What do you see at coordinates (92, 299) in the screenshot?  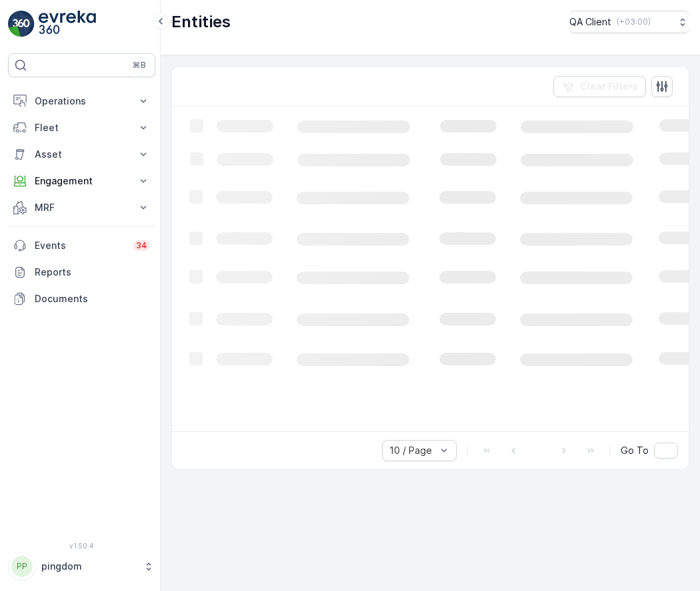 I see `p: Documents` at bounding box center [92, 299].